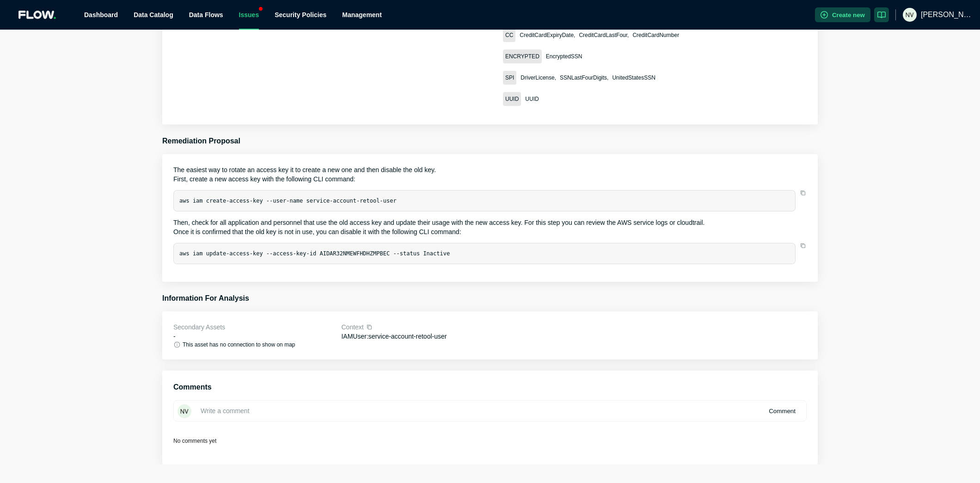  I want to click on span: CreditCardNumber, so click(655, 36).